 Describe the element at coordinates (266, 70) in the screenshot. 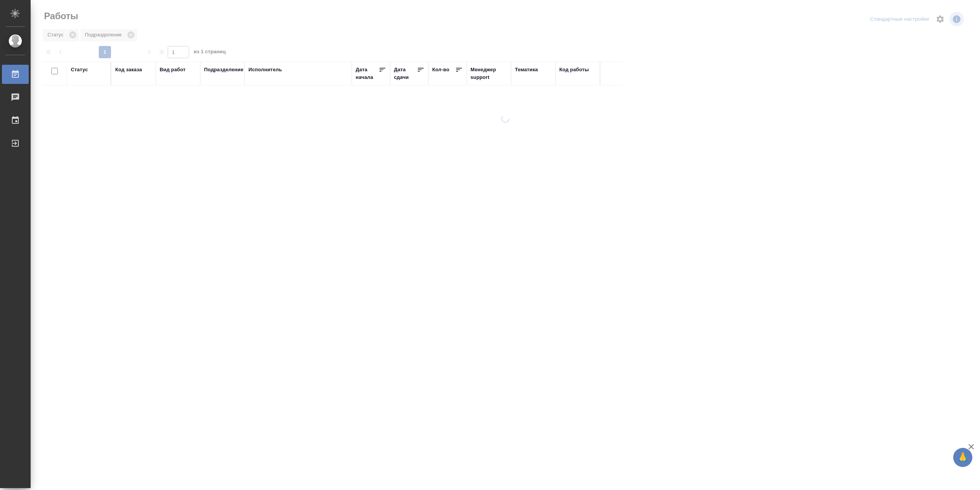

I see `div: Исполнитель` at that location.